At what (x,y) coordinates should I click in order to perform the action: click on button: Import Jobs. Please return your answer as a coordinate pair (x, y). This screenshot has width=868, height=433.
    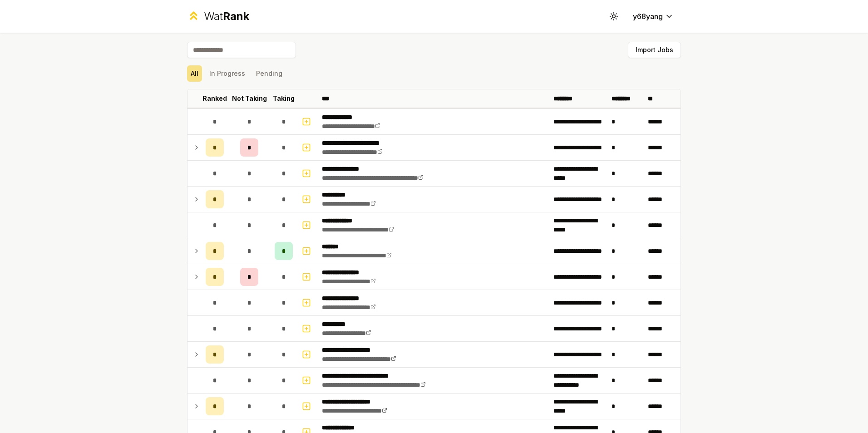
    Looking at the image, I should click on (654, 50).